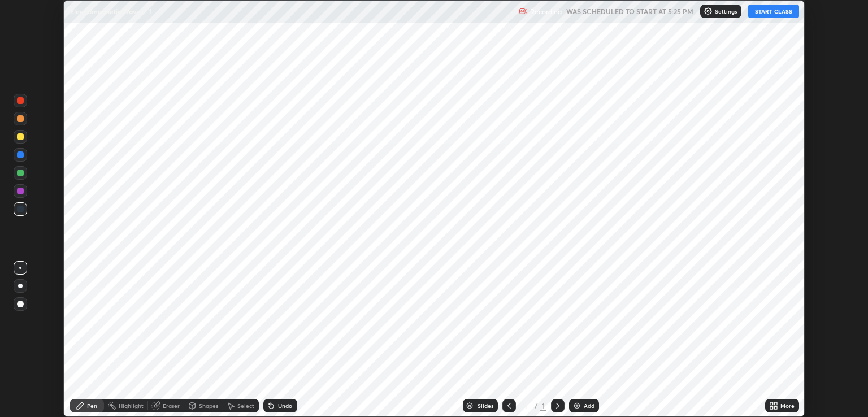  I want to click on img: add-slide-button, so click(577, 406).